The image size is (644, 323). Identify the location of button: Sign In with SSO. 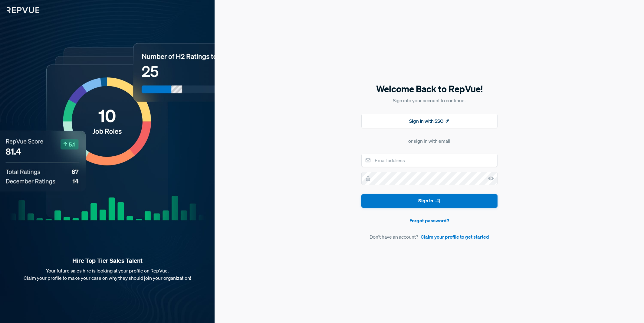
(429, 121).